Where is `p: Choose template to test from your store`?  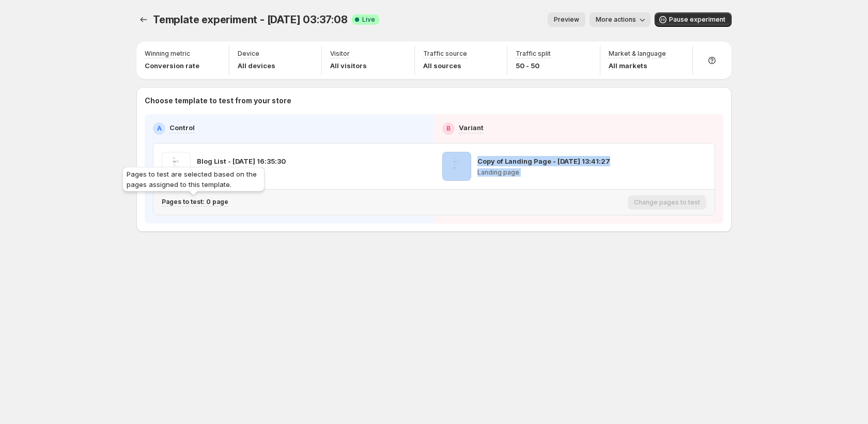 p: Choose template to test from your store is located at coordinates (434, 101).